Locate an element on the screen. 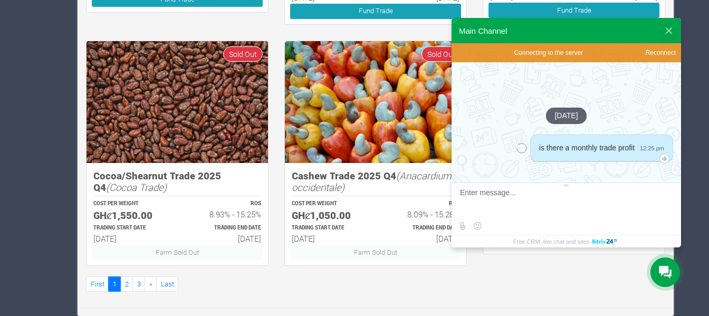 This screenshot has height=316, width=709. h5: Cocoa/Shearnut Trade 2025 Q4 is located at coordinates (177, 181).